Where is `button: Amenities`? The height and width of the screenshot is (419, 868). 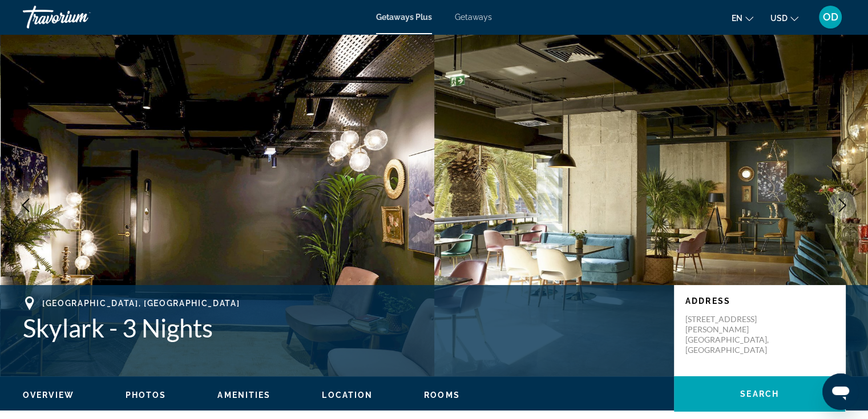
button: Amenities is located at coordinates (244, 395).